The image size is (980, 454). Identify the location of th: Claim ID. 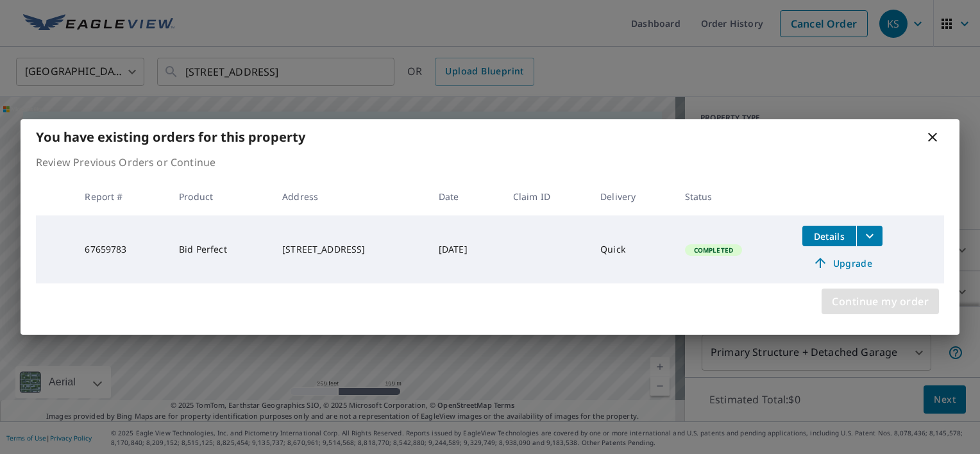
(547, 197).